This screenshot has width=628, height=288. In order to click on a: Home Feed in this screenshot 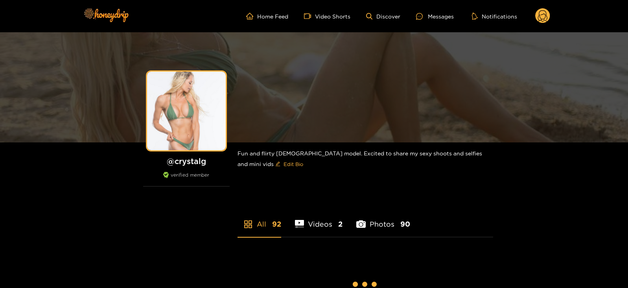, I will do `click(267, 16)`.